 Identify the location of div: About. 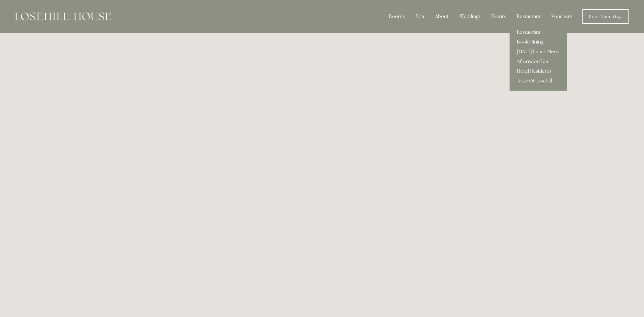
(442, 16).